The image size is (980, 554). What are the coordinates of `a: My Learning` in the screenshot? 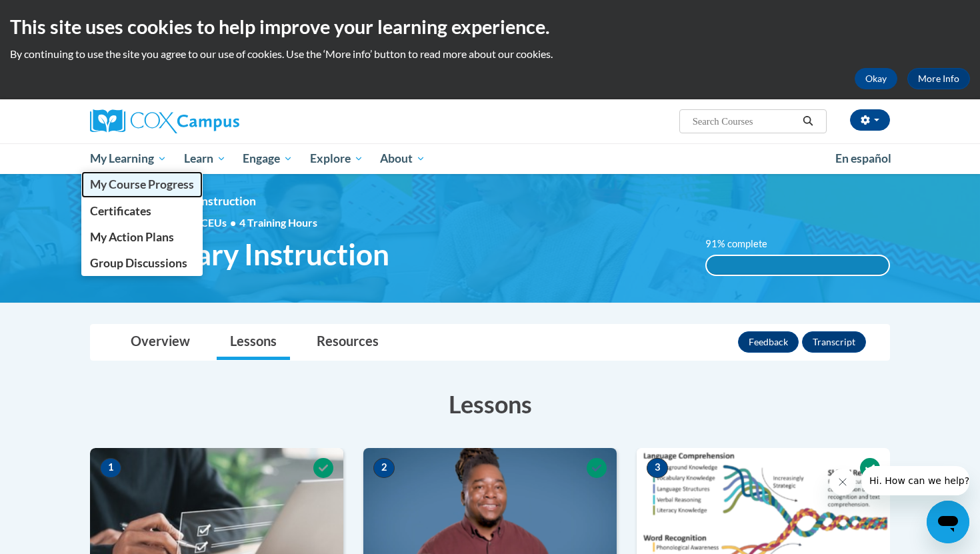 It's located at (128, 159).